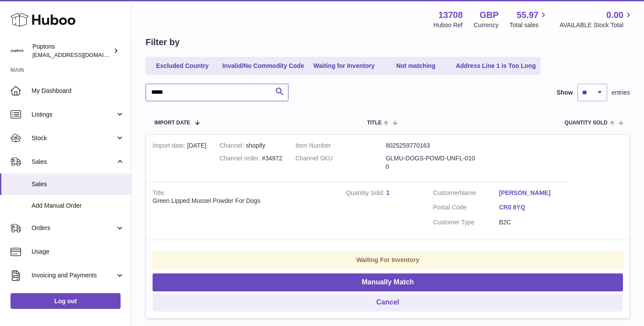 The image size is (644, 326). Describe the element at coordinates (416, 66) in the screenshot. I see `a: Not matching` at that location.